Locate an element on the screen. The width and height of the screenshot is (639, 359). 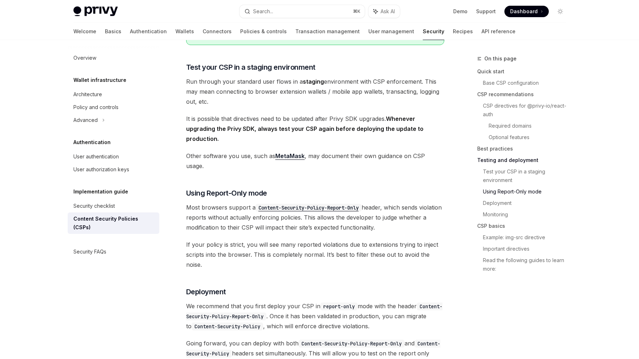
a: Optional features is located at coordinates (530, 137).